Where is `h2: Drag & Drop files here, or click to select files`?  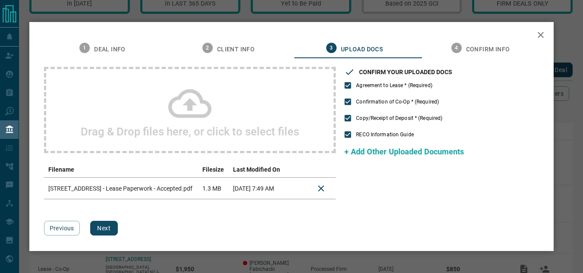
h2: Drag & Drop files here, or click to select files is located at coordinates (190, 132).